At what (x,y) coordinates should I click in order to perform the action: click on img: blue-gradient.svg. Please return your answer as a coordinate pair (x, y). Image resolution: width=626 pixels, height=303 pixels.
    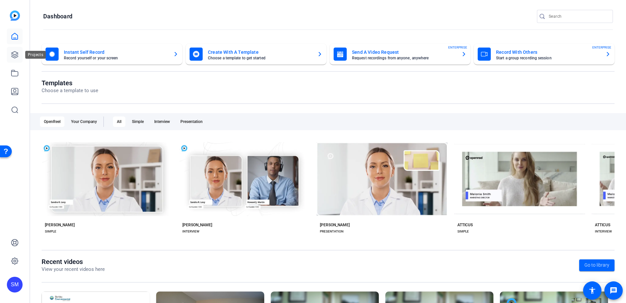
    Looking at the image, I should click on (15, 15).